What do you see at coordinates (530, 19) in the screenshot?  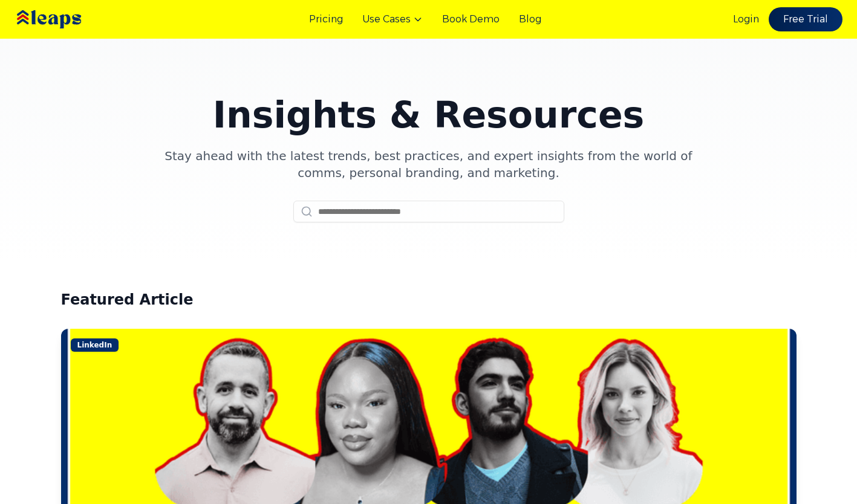 I see `a: Blog` at bounding box center [530, 19].